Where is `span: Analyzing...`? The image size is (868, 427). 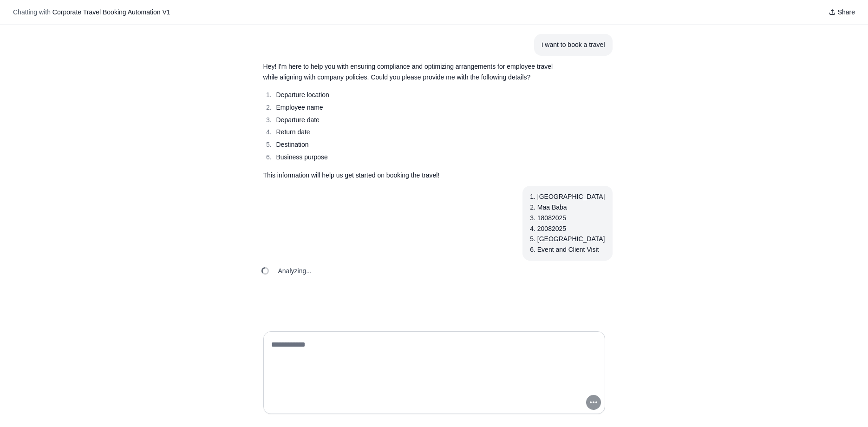
span: Analyzing... is located at coordinates (295, 271).